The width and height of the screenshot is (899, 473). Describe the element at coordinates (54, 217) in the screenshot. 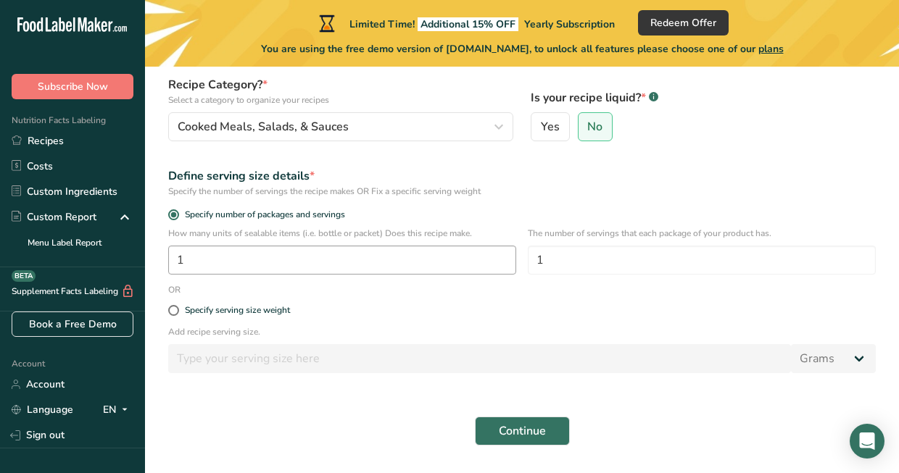

I see `div: Custom Report` at that location.